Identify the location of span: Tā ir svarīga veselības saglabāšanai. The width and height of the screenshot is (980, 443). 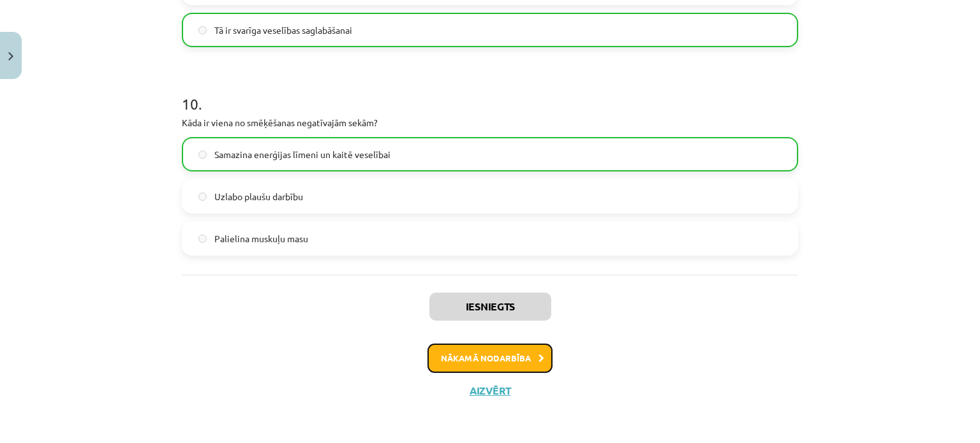
(283, 30).